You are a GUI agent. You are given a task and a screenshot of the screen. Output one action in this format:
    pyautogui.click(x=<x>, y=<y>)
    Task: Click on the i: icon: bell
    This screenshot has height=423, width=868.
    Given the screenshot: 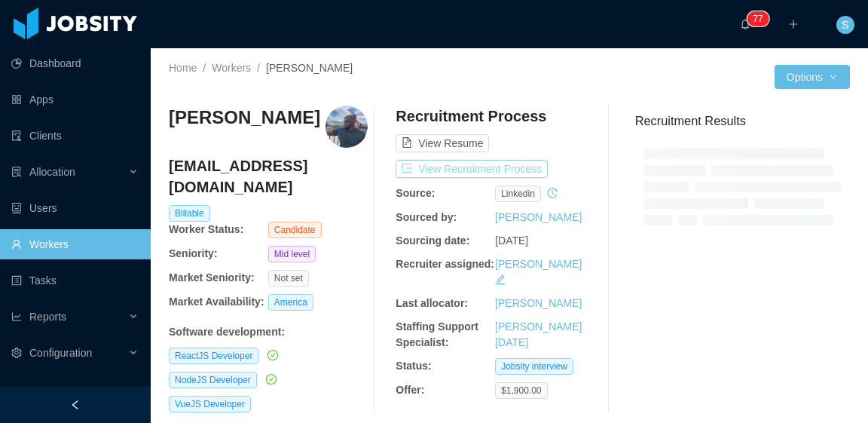 What is the action you would take?
    pyautogui.click(x=746, y=24)
    